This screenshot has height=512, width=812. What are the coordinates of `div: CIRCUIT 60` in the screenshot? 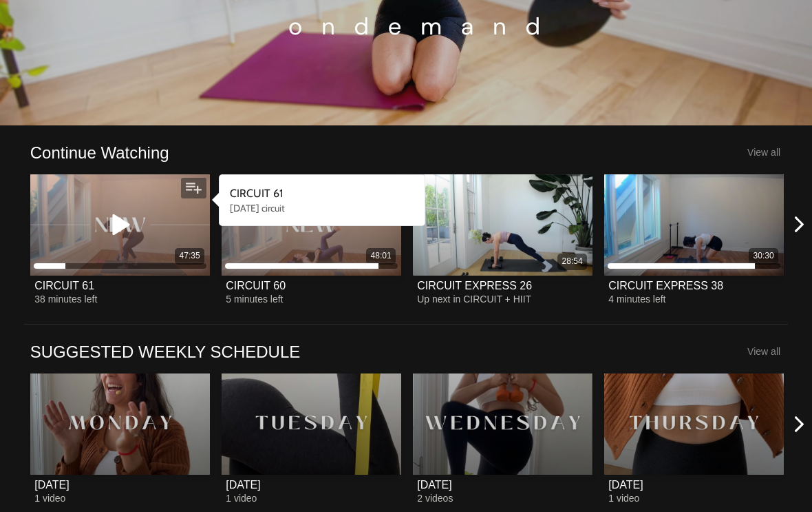 It's located at (255, 285).